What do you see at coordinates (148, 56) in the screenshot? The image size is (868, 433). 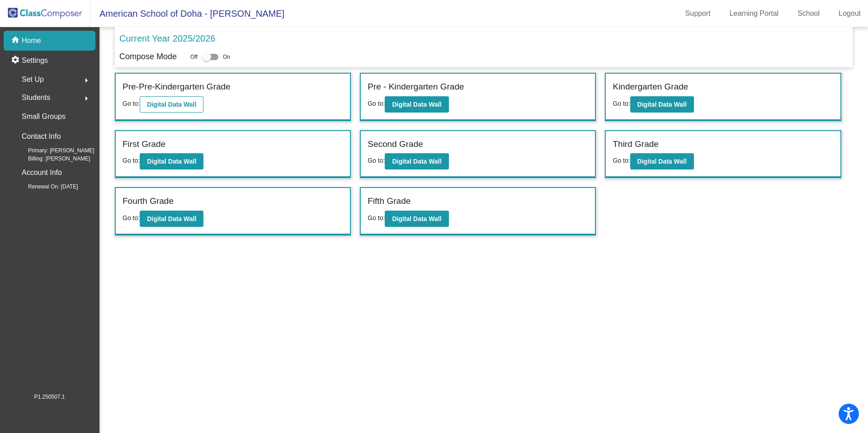 I see `p: Compose Mode` at bounding box center [148, 56].